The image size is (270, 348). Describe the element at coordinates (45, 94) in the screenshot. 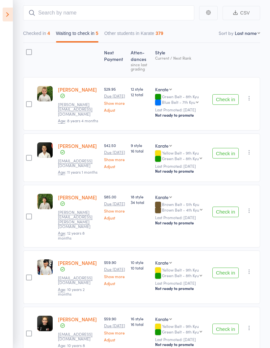

I see `img: image1743486942.png` at that location.